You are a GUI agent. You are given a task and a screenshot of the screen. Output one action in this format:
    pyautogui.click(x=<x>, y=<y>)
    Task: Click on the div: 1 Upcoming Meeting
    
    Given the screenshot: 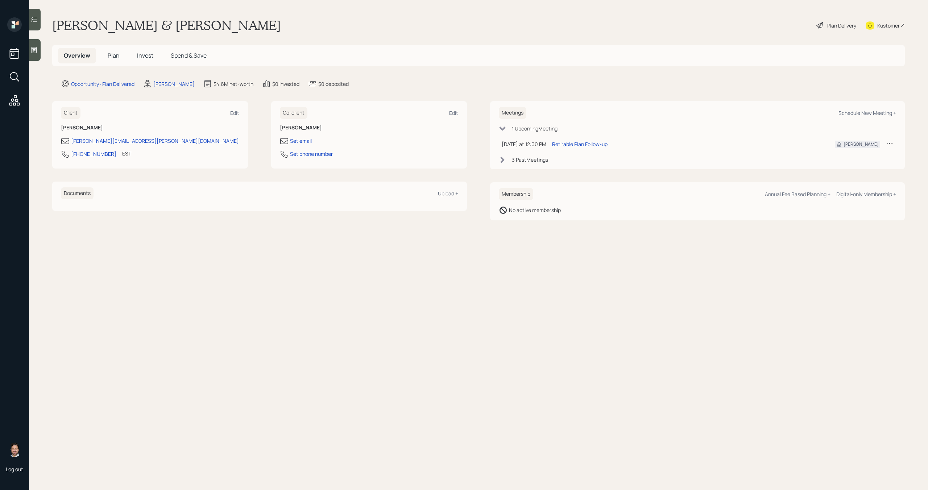 What is the action you would take?
    pyautogui.click(x=535, y=128)
    